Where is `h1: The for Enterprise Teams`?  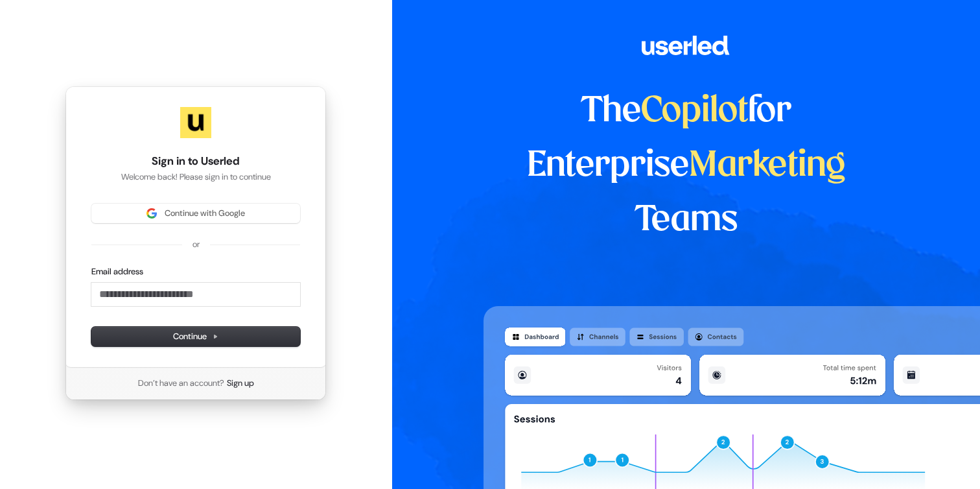
h1: The for Enterprise Teams is located at coordinates (686, 166).